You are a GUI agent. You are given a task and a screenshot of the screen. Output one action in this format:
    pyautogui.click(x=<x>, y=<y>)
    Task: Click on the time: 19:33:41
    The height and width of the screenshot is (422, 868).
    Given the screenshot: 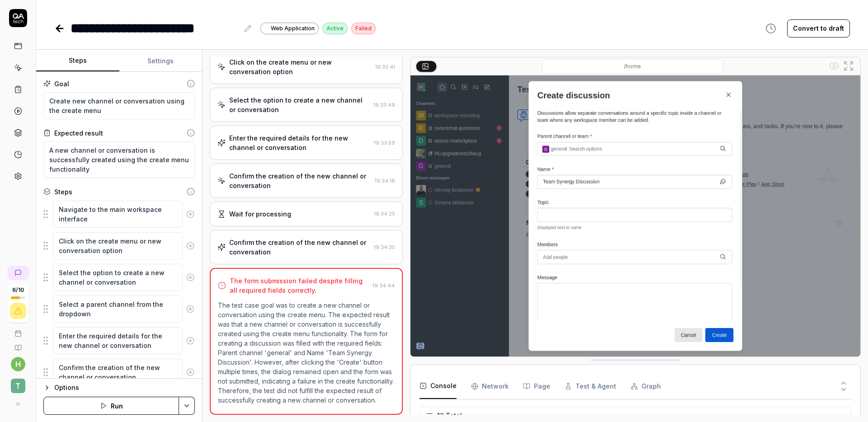 What is the action you would take?
    pyautogui.click(x=385, y=67)
    